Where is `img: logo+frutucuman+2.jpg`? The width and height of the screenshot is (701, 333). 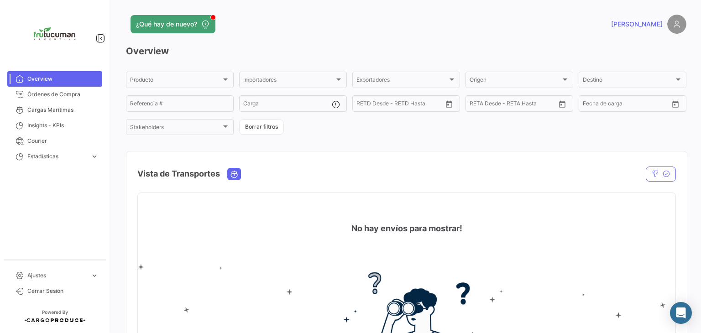
img: logo+frutucuman+2.jpg is located at coordinates (55, 34).